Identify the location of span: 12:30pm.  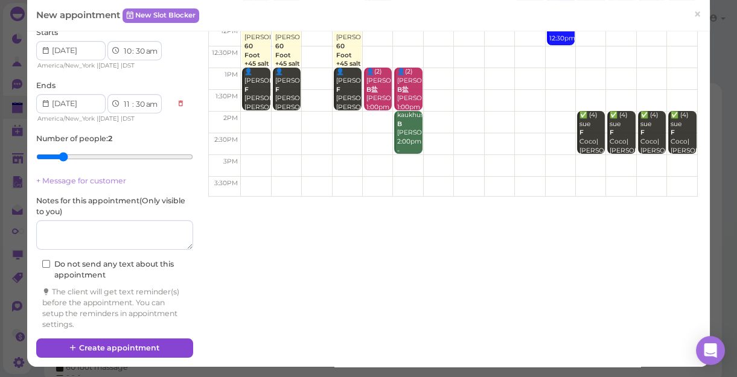
(224, 52).